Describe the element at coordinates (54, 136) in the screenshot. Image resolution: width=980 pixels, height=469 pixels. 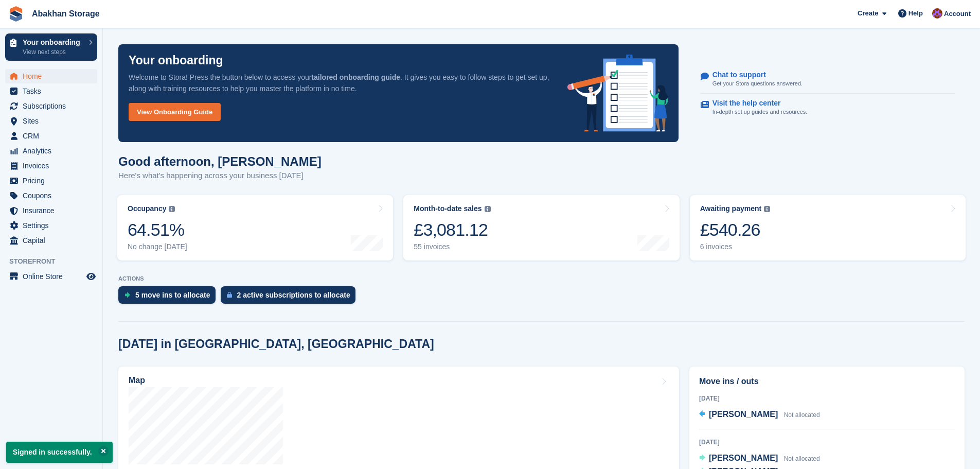
I see `span: CRM` at that location.